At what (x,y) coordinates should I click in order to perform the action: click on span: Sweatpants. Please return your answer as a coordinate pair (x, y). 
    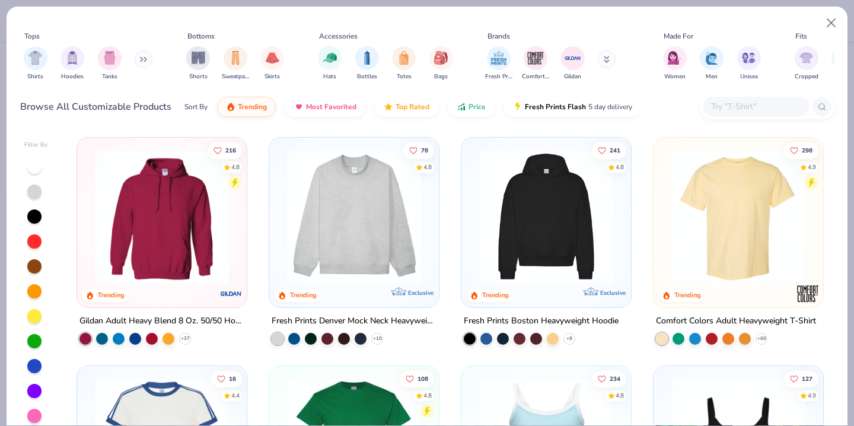
    Looking at the image, I should click on (235, 77).